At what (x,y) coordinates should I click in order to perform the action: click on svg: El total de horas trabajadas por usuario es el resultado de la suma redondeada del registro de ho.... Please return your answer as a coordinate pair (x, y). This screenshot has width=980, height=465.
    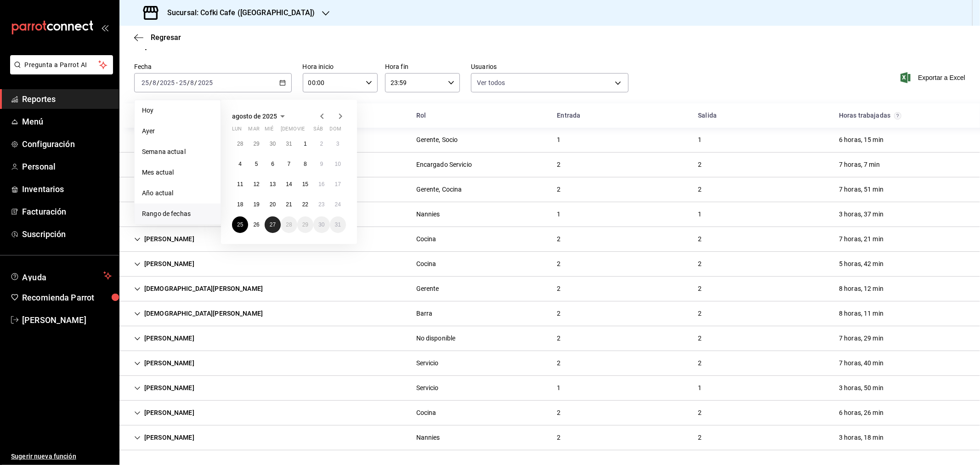
    Looking at the image, I should click on (898, 116).